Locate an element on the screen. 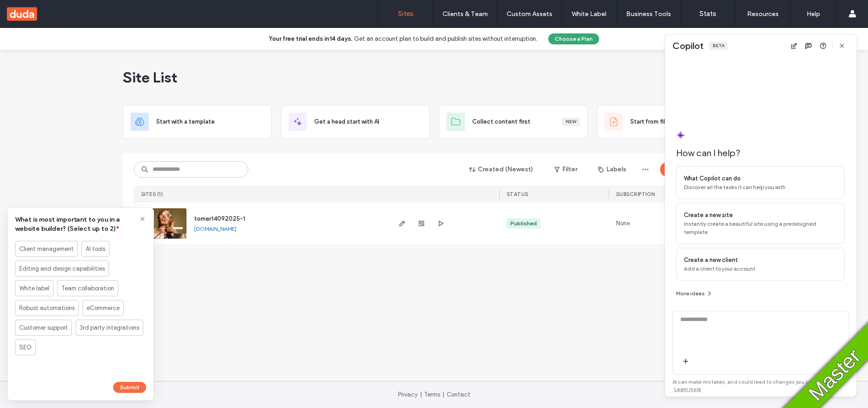 This screenshot has height=408, width=868. a: Learn more is located at coordinates (688, 389).